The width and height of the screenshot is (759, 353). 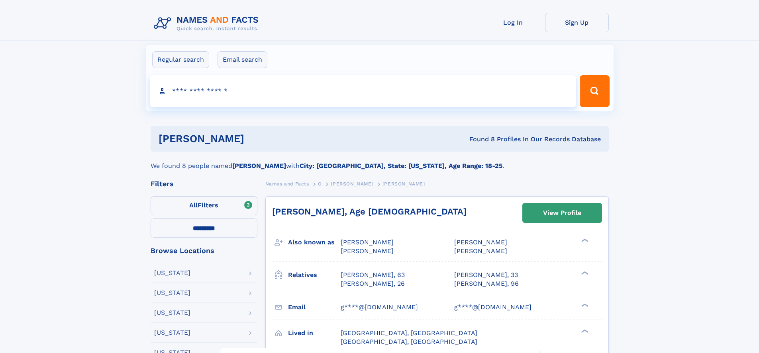 What do you see at coordinates (562, 213) in the screenshot?
I see `a: View Profile` at bounding box center [562, 213].